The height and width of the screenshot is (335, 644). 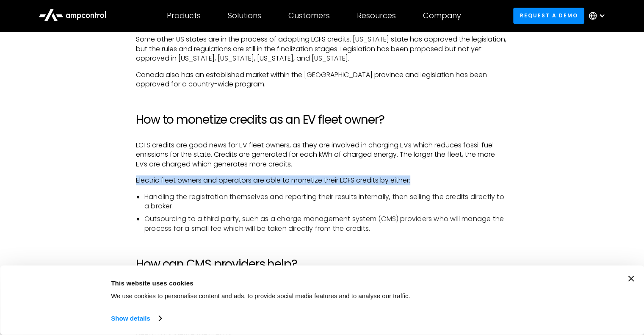 I want to click on li: Handling the registration themselves and reporting their results internally, then selling the cre..., so click(x=326, y=202).